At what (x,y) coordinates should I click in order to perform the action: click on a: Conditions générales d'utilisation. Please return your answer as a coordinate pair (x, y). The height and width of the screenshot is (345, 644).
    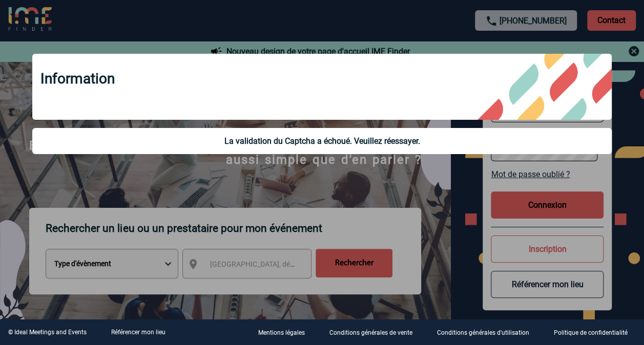
    Looking at the image, I should click on (487, 333).